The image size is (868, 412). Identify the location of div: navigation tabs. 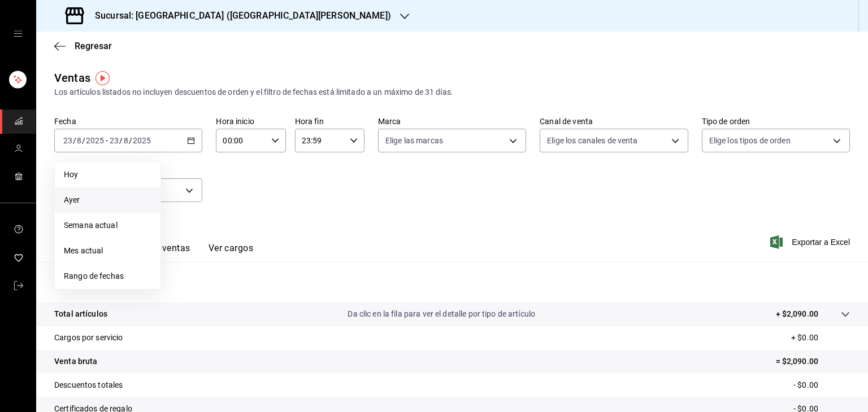
(163, 253).